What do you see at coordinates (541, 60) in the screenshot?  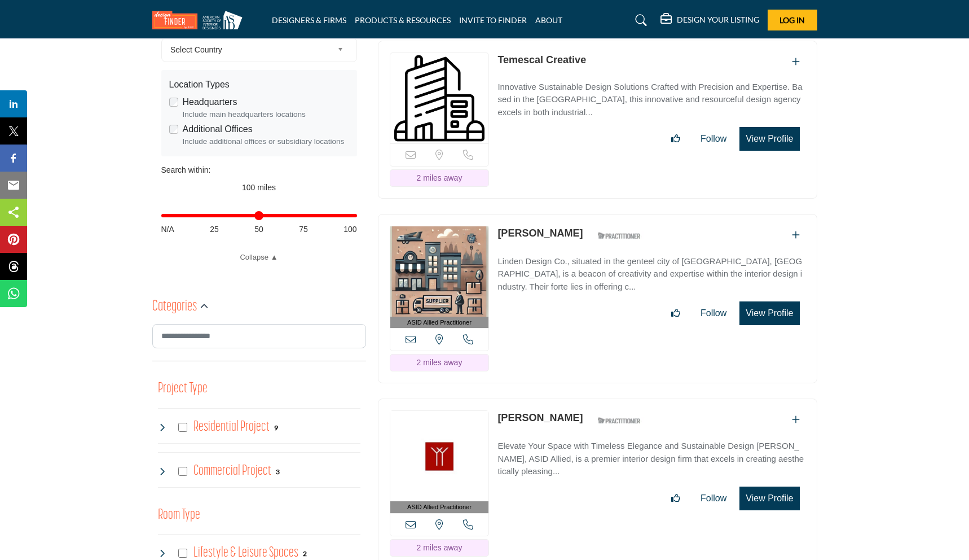 I see `p: Temescal Creative` at bounding box center [541, 60].